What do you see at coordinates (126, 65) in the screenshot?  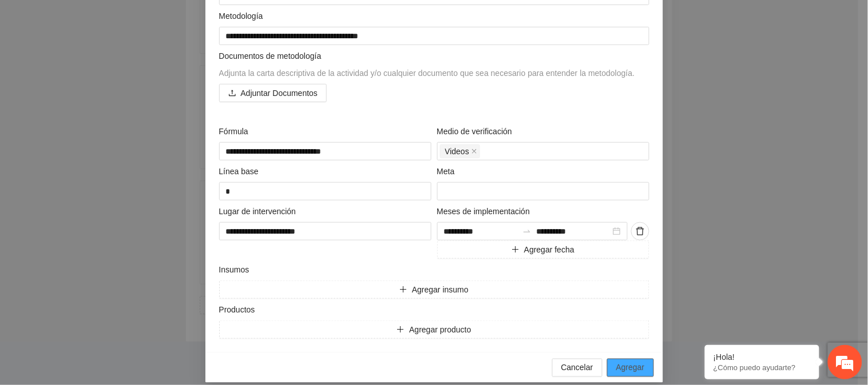 I see `div: Chatee con nosotros ahora` at bounding box center [126, 65].